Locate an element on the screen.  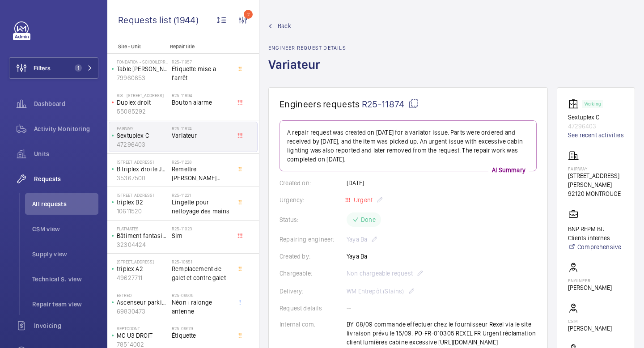
span: CSM view is located at coordinates (65, 229).